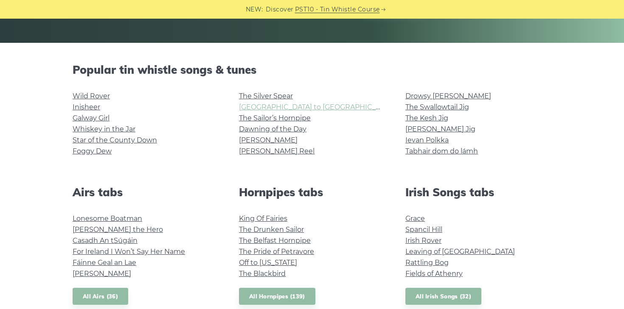 This screenshot has width=624, height=309. Describe the element at coordinates (266, 96) in the screenshot. I see `a: The Silver Spear` at that location.